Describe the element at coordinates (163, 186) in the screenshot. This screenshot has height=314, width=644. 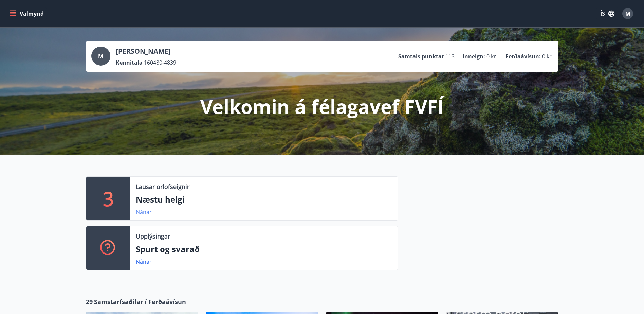
I see `p: Lausar orlofseignir` at that location.